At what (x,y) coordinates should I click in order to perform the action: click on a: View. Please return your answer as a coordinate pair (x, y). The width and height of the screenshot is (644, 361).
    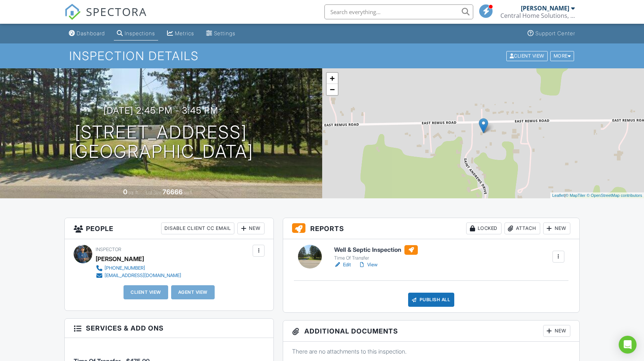
    Looking at the image, I should click on (368, 265).